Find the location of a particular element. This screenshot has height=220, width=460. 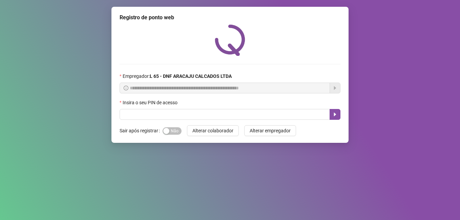

label: Insira o seu PIN de acesso is located at coordinates (151, 103).